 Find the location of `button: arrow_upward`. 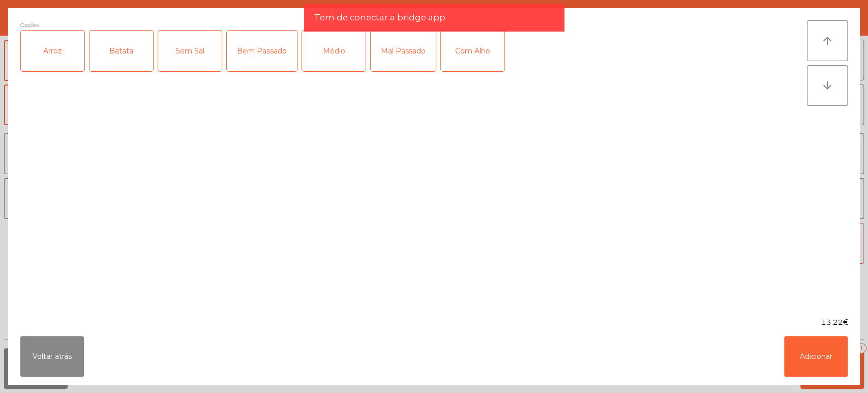

button: arrow_upward is located at coordinates (828, 41).